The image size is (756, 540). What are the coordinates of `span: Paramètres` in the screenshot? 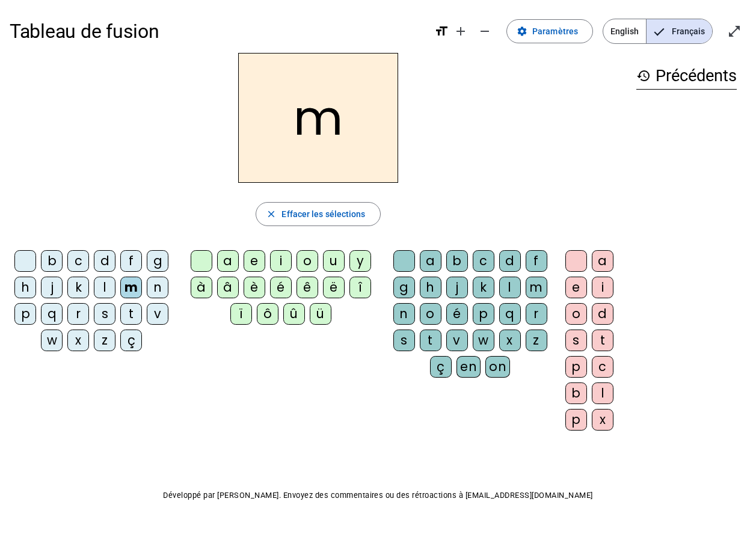 It's located at (555, 31).